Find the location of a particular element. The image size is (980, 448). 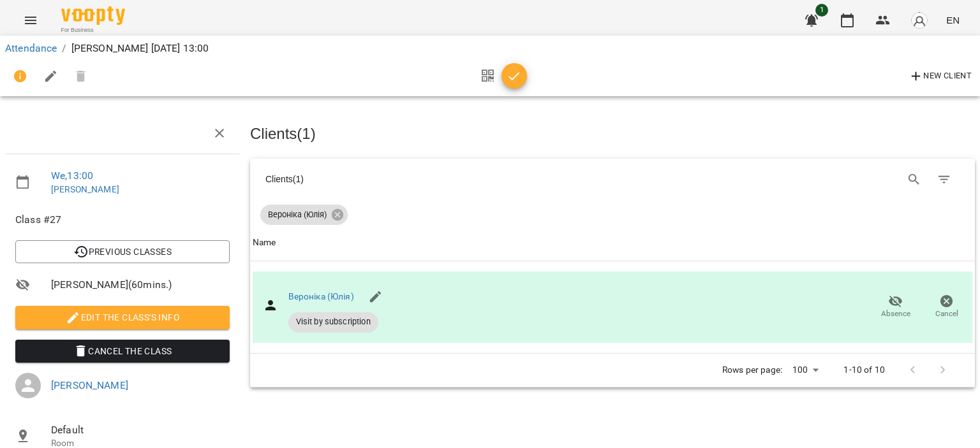

span: Previous Classes is located at coordinates (123, 252).